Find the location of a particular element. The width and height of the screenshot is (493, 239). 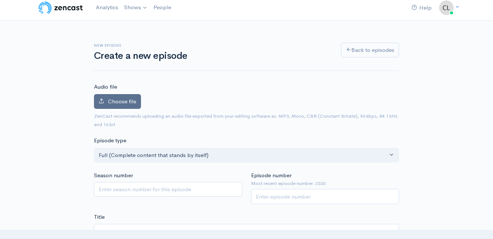

h6: New episode is located at coordinates (213, 45).